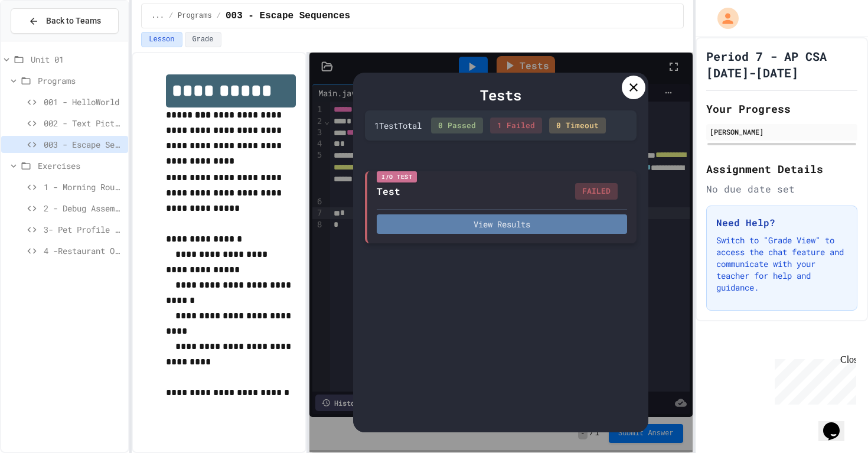 This screenshot has width=868, height=453. Describe the element at coordinates (84, 251) in the screenshot. I see `span: 4 -Restaurant Order System` at that location.